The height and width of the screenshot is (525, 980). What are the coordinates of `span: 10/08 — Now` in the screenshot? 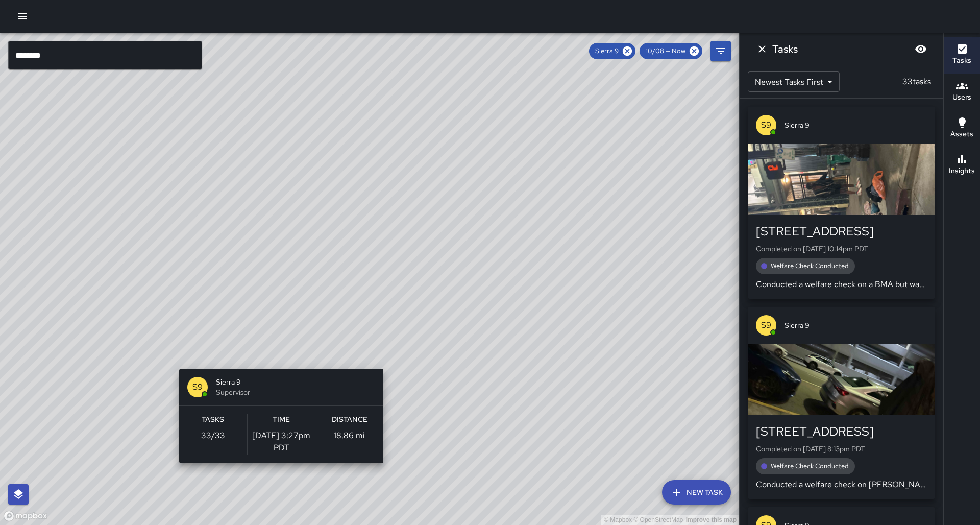 It's located at (666, 51).